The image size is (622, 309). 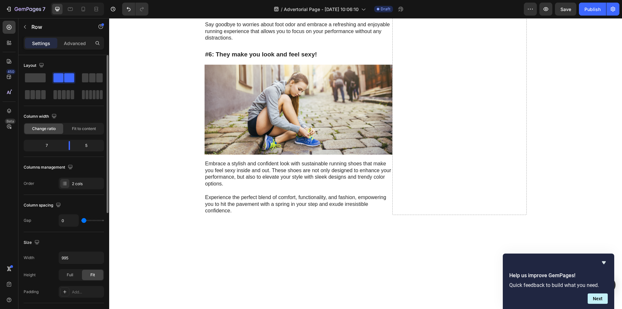 I want to click on button: Next question, so click(x=598, y=298).